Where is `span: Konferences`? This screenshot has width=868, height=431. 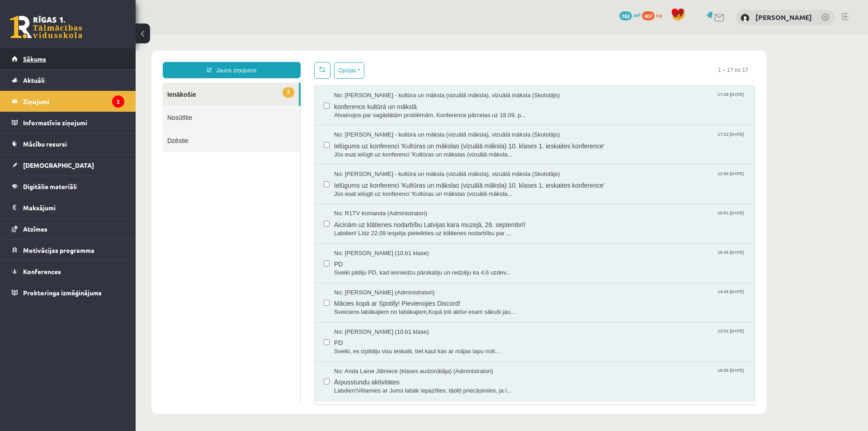
span: Konferences is located at coordinates (42, 271).